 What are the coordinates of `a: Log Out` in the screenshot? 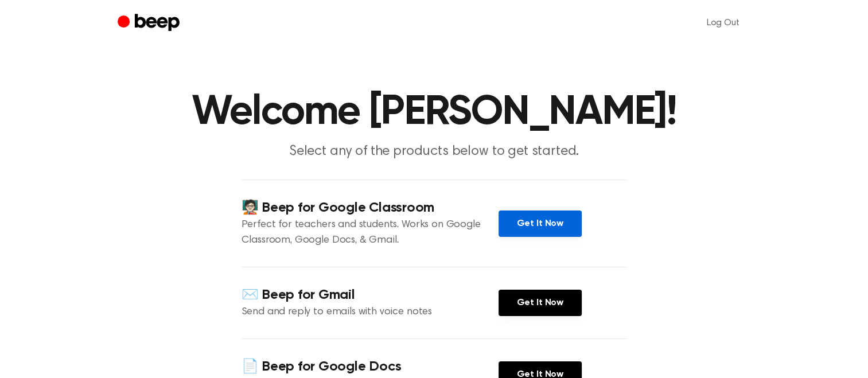 It's located at (723, 23).